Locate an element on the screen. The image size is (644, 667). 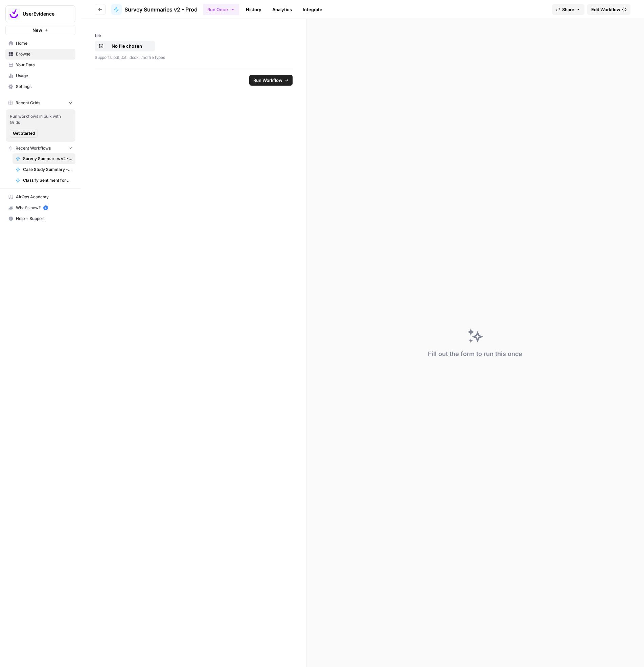
span: Get Started is located at coordinates (24, 133).